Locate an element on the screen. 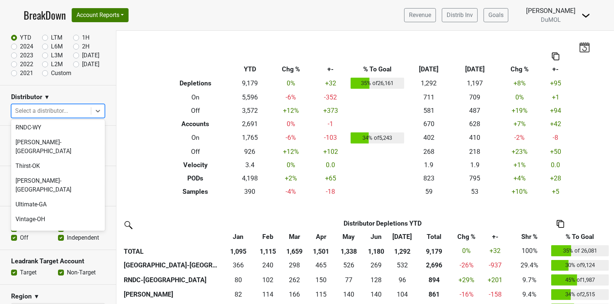 The image size is (614, 304). td: +7 % is located at coordinates (520, 124).